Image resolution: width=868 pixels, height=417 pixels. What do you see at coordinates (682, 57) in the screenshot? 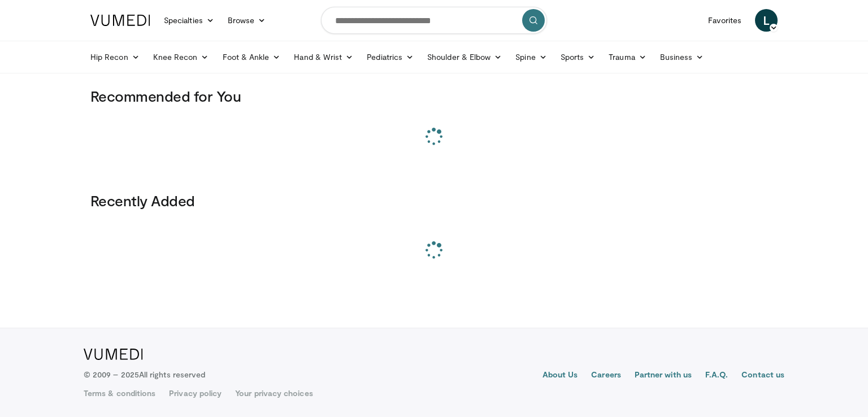
I see `a: Business` at bounding box center [682, 57].